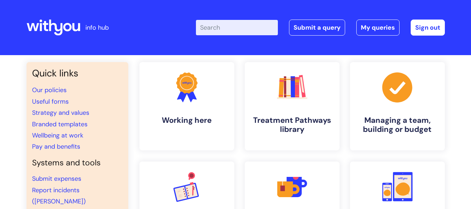  What do you see at coordinates (49, 90) in the screenshot?
I see `a: Our policies` at bounding box center [49, 90].